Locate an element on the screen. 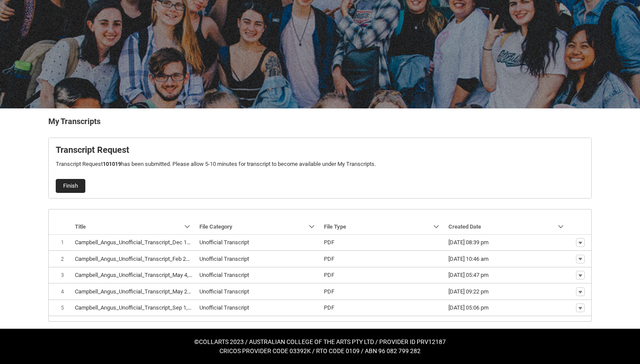  lightning-base-formatted-text: Campbell_Angus_Unofficial_Transcript_Dec 16, 2024.pdf is located at coordinates (145, 242).